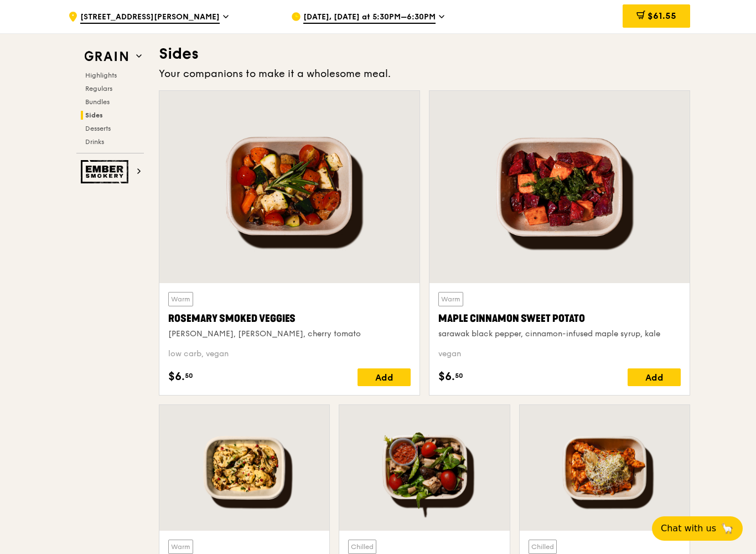 The height and width of the screenshot is (554, 756). I want to click on span: Desserts, so click(98, 128).